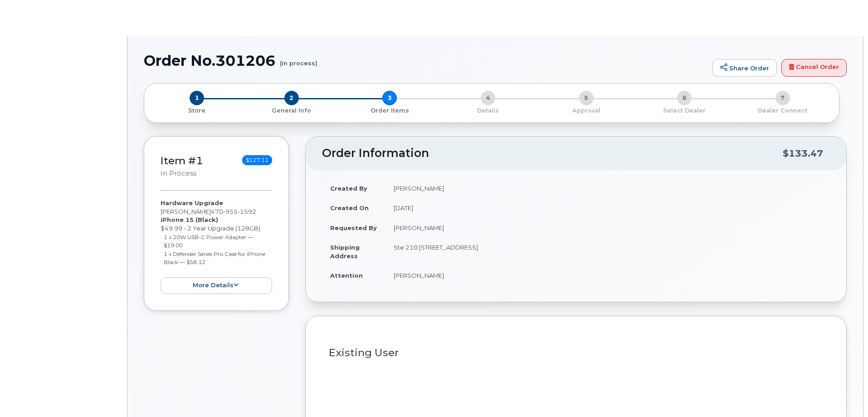 This screenshot has height=417, width=868. Describe the element at coordinates (349, 188) in the screenshot. I see `strong: Created By` at that location.